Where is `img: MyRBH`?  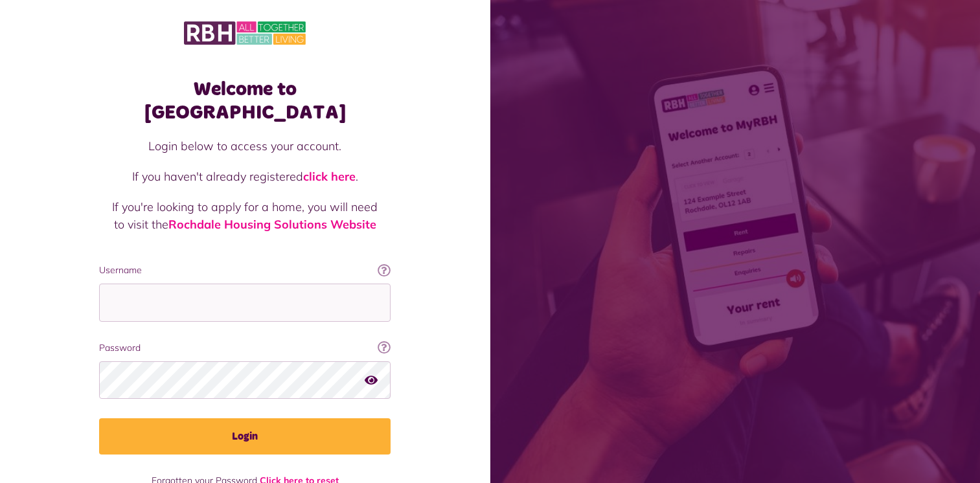
img: MyRBH is located at coordinates (245, 33).